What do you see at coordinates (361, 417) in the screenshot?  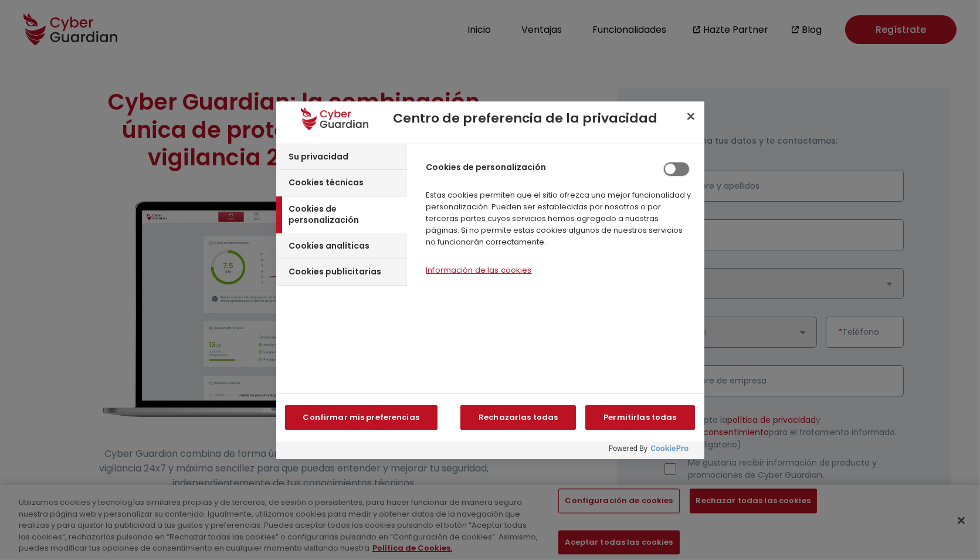 I see `button: Confirmar mis preferencias` at bounding box center [361, 417].